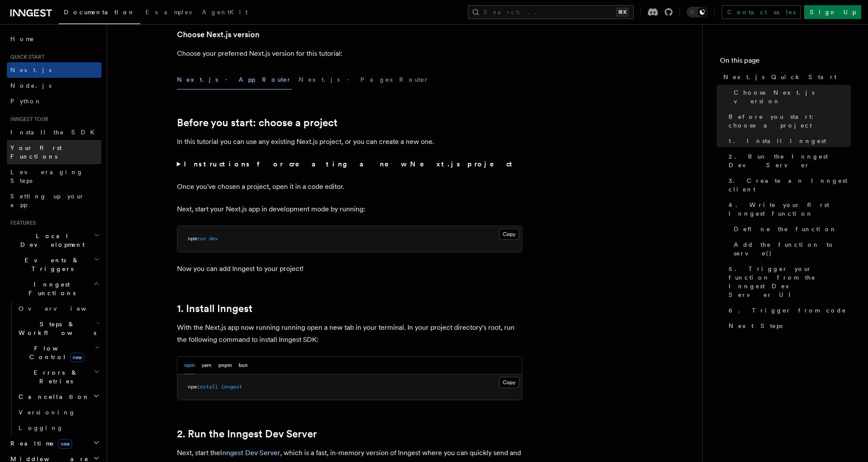 This screenshot has height=462, width=868. What do you see at coordinates (780, 77) in the screenshot?
I see `span: Next.js Quick Start` at bounding box center [780, 77].